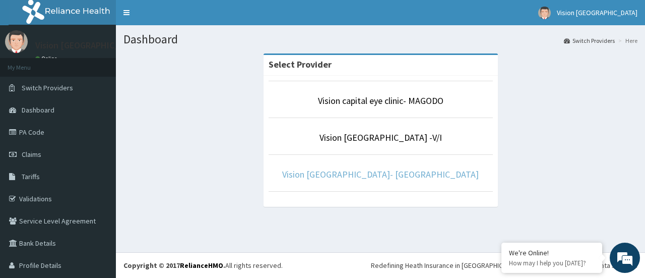 This screenshot has height=278, width=645. What do you see at coordinates (31, 176) in the screenshot?
I see `span: Tariffs` at bounding box center [31, 176].